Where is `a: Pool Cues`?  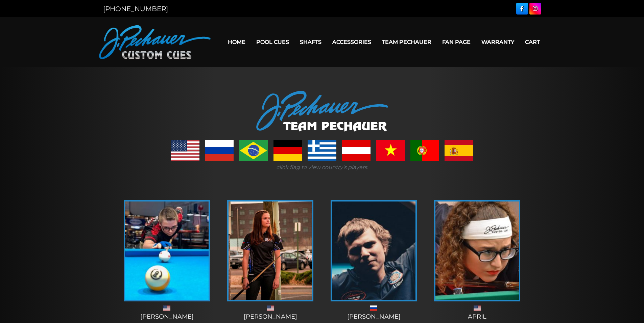
a: Pool Cues is located at coordinates (273, 42).